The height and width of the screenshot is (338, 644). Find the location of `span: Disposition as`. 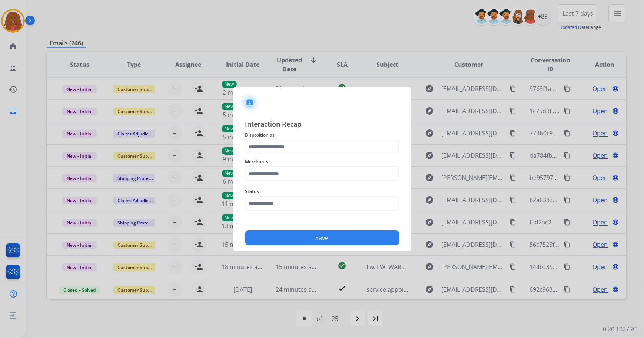

span: Disposition as is located at coordinates (322, 135).